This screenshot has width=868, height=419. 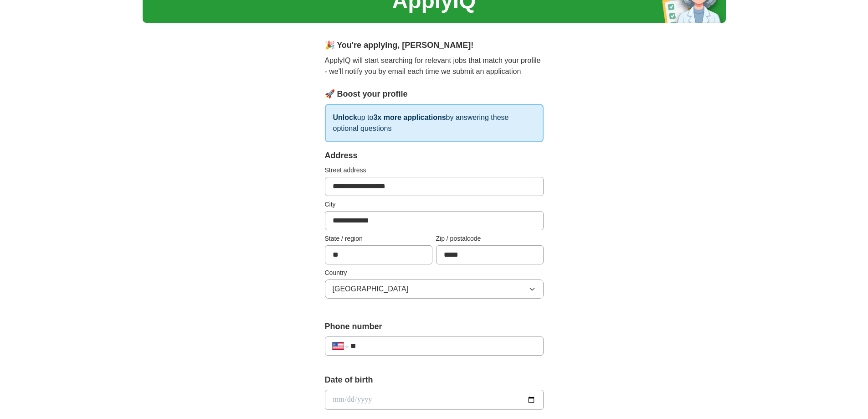 What do you see at coordinates (434, 94) in the screenshot?
I see `div: 🚀 Boost your profile` at bounding box center [434, 94].